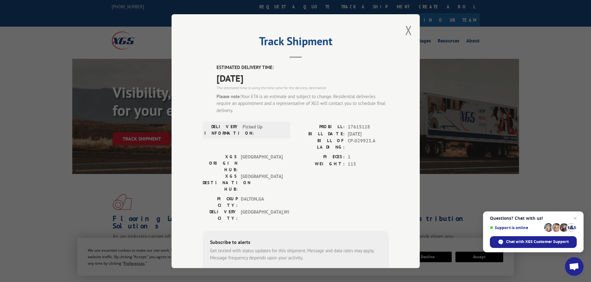 This screenshot has width=591, height=282. What do you see at coordinates (220, 215) in the screenshot?
I see `label: DELIVERY CITY:` at bounding box center [220, 215].